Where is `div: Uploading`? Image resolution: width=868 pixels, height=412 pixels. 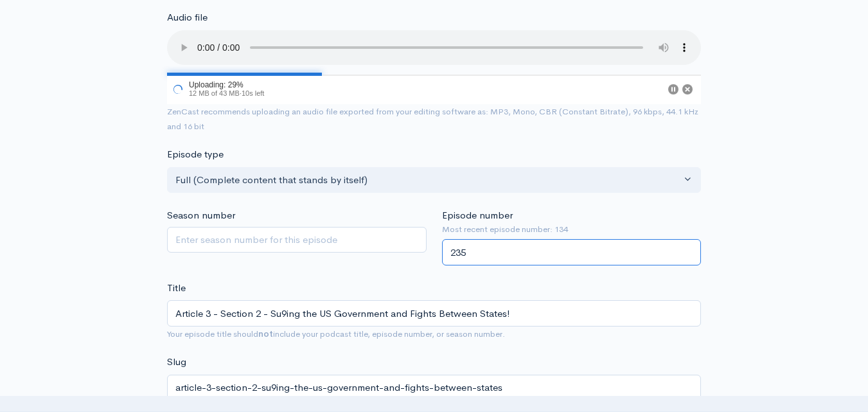 div: Uploading is located at coordinates (216, 89).